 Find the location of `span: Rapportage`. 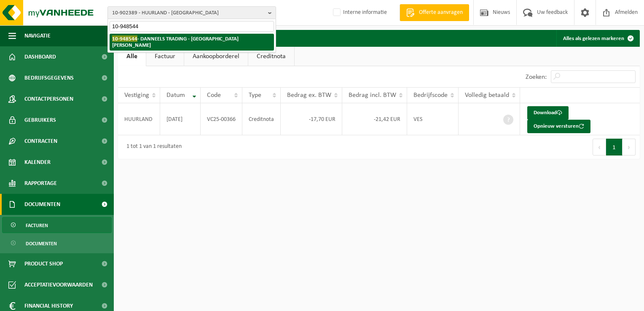

span: Rapportage is located at coordinates (40, 183).